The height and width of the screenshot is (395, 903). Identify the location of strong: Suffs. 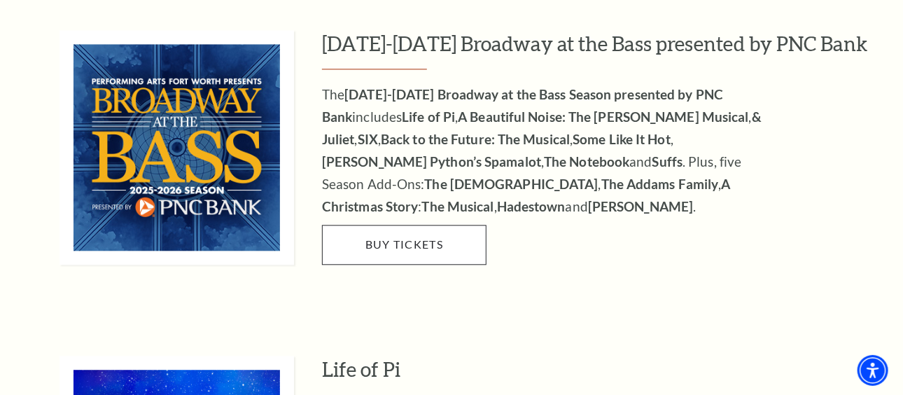
(668, 161).